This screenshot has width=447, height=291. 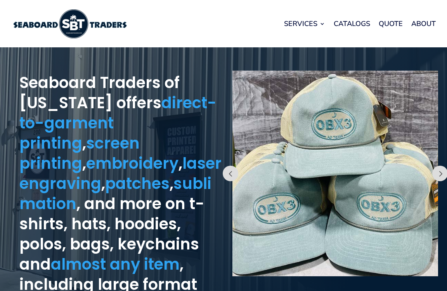 I want to click on a: About, so click(x=424, y=24).